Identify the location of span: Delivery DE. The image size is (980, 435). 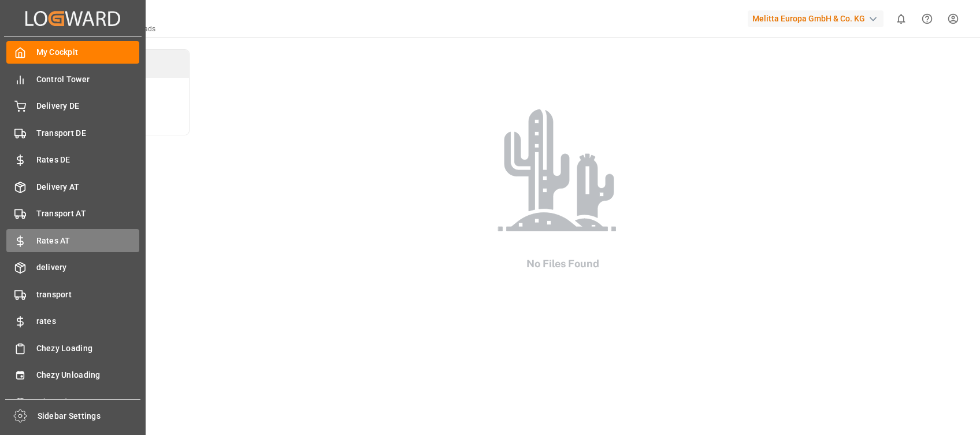
(88, 105).